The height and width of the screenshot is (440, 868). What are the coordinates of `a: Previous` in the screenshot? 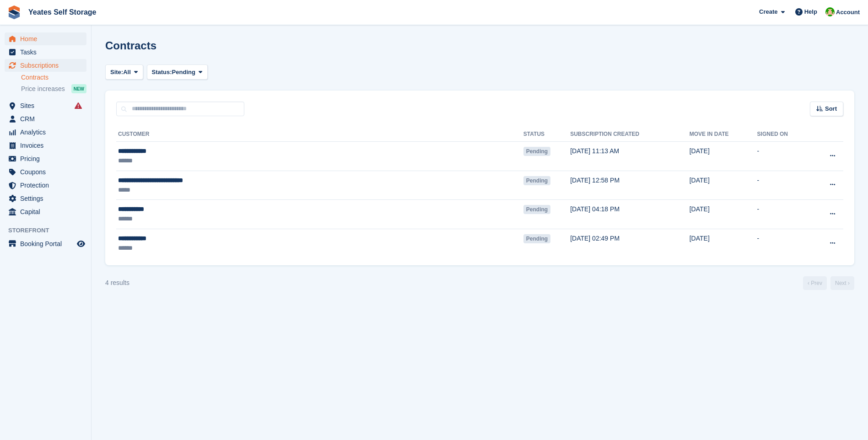 It's located at (816, 283).